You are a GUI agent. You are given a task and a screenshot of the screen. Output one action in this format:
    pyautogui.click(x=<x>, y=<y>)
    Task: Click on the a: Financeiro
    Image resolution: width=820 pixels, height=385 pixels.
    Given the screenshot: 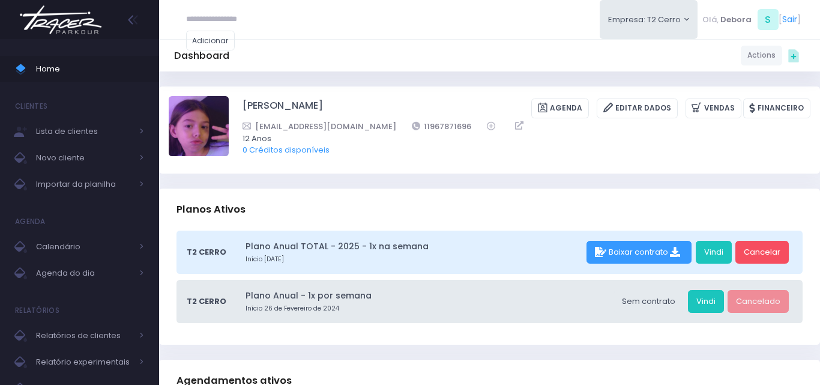 What is the action you would take?
    pyautogui.click(x=777, y=108)
    